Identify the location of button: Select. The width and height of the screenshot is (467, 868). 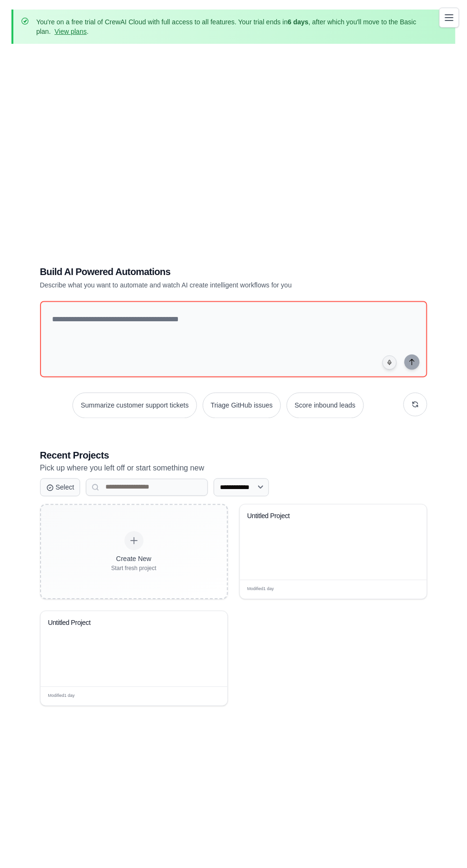
(60, 488).